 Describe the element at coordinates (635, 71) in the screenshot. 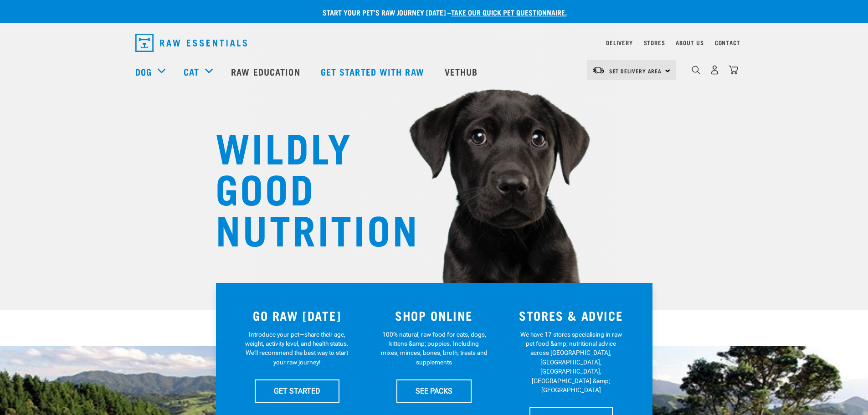

I see `span: Set Delivery Area` at that location.